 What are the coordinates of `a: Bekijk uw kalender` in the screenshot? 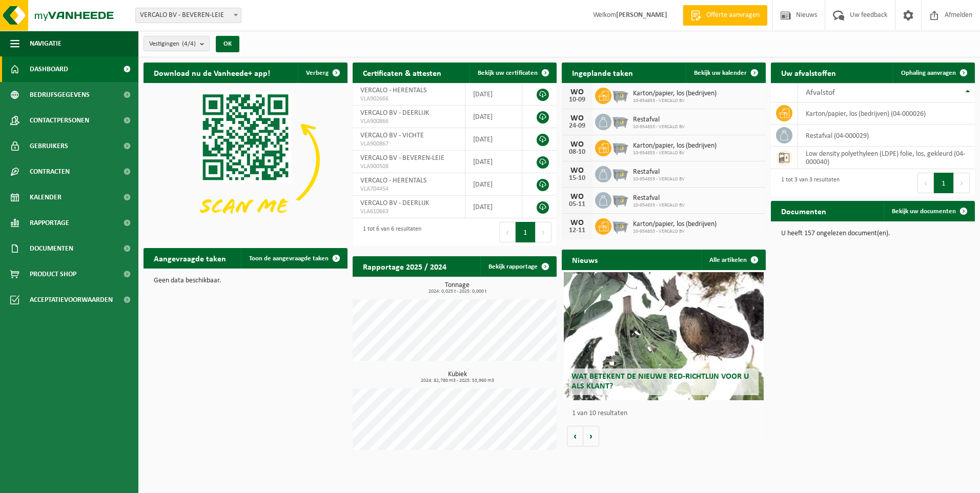 It's located at (726, 72).